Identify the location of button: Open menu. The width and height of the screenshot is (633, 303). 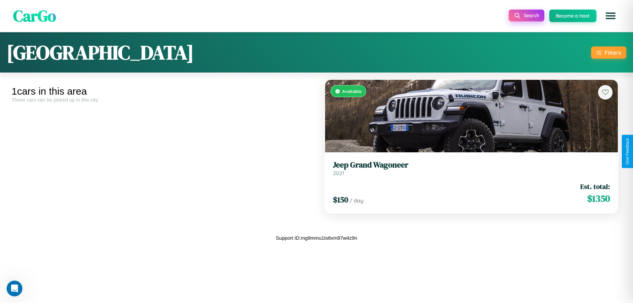
(611, 16).